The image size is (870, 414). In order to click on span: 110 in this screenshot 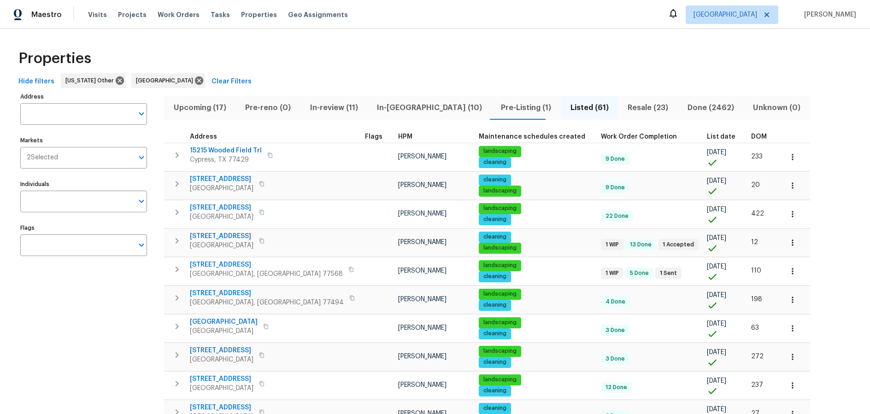, I will do `click(756, 271)`.